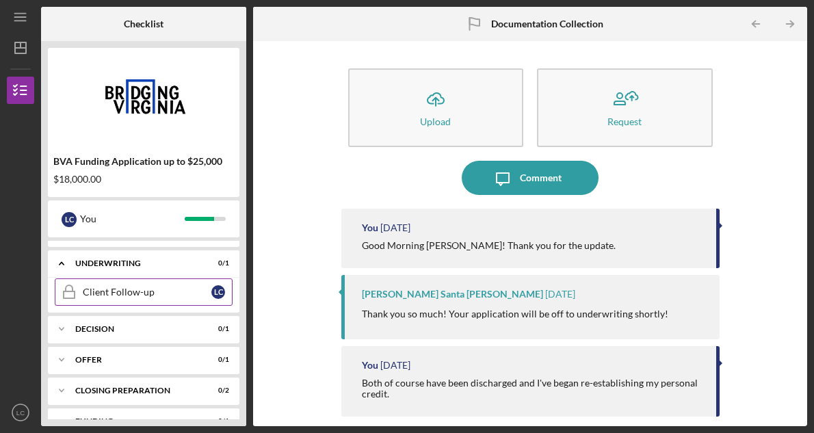  What do you see at coordinates (541, 178) in the screenshot?
I see `div: Comment` at bounding box center [541, 178].